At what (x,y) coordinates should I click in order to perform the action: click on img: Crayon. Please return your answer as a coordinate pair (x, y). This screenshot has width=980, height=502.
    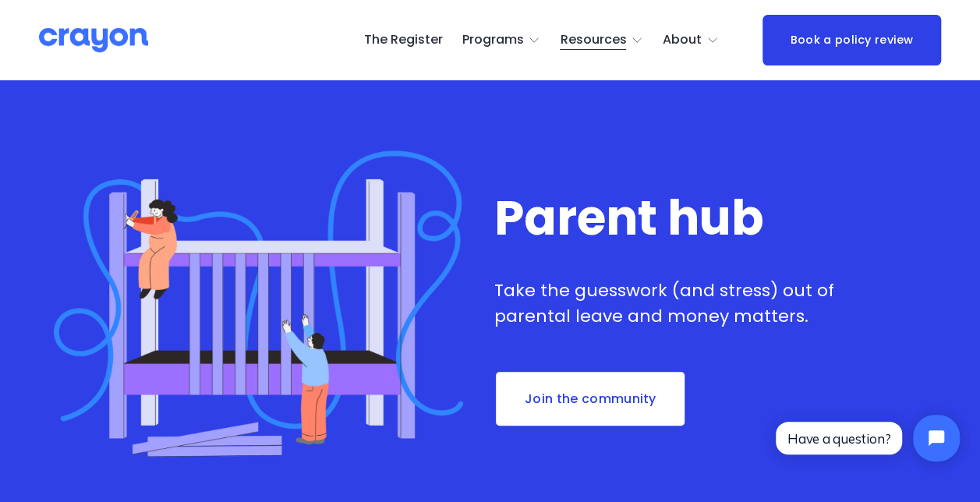
    Looking at the image, I should click on (93, 40).